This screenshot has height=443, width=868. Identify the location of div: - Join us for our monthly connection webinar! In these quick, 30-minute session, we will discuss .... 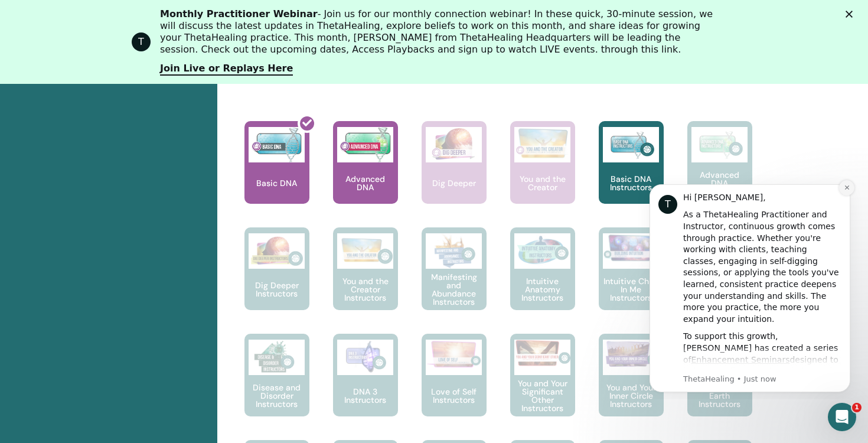
(439, 32).